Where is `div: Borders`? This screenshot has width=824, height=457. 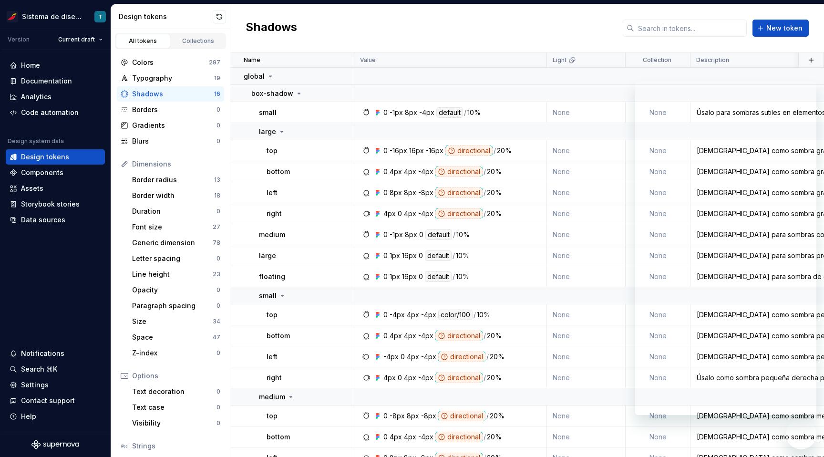
div: Borders is located at coordinates (174, 110).